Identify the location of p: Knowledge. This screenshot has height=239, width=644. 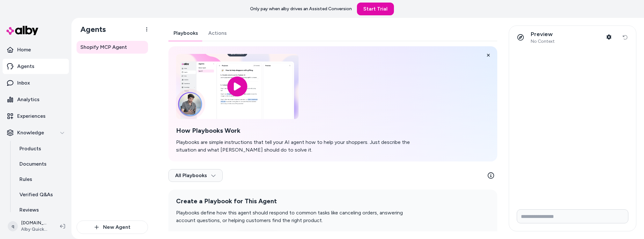
(31, 133).